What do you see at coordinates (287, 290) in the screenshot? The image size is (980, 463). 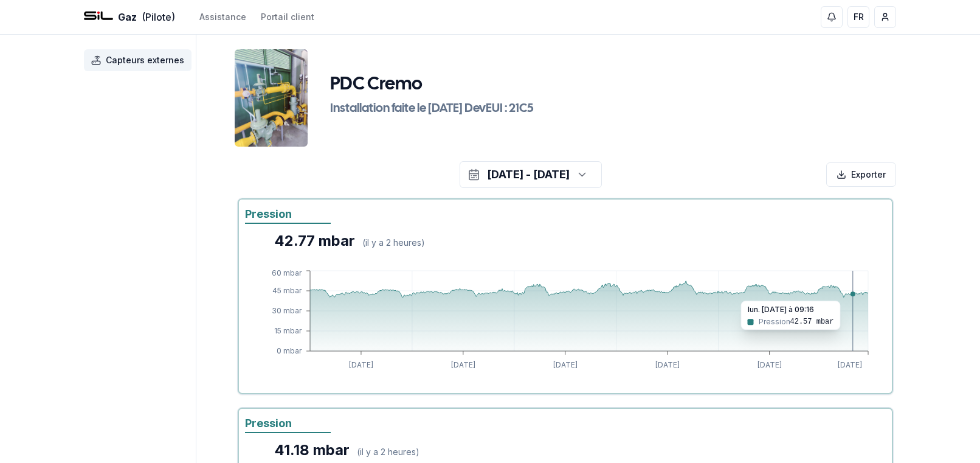 I see `tspan: 45 mbar` at bounding box center [287, 290].